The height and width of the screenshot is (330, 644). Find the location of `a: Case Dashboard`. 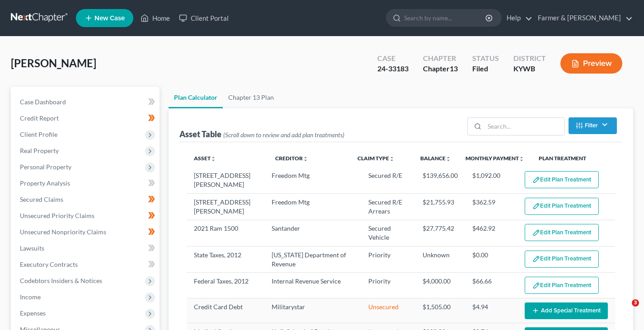

a: Case Dashboard is located at coordinates (86, 102).